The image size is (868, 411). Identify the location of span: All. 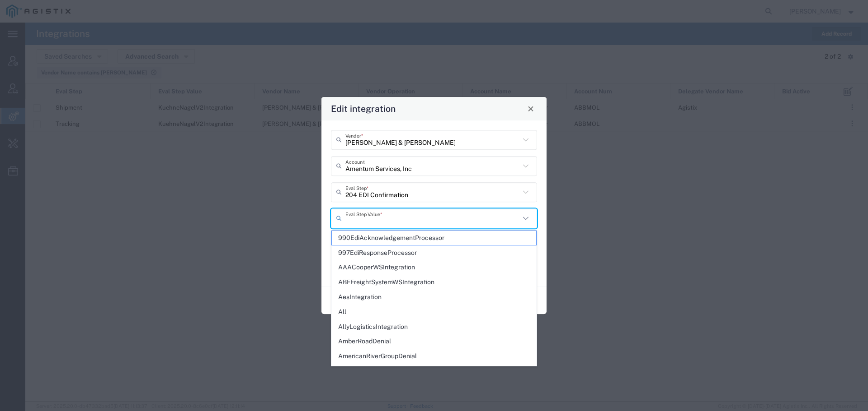
(434, 312).